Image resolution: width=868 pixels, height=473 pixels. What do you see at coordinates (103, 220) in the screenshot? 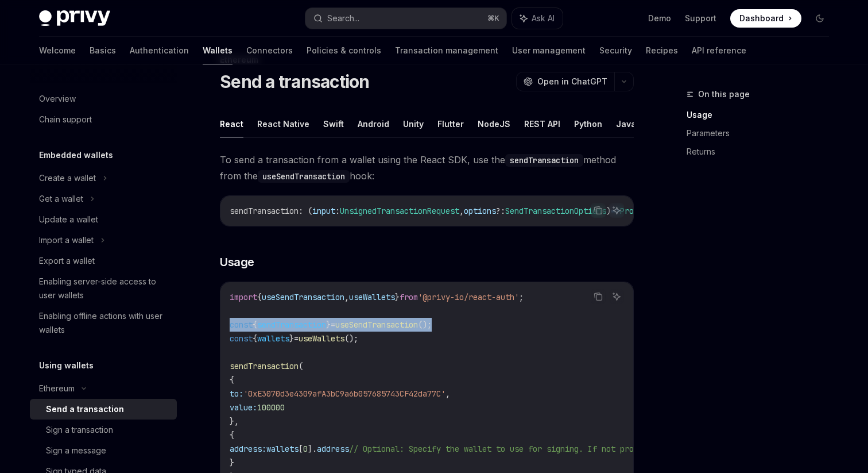
I see `a: Update a wallet` at bounding box center [103, 220].